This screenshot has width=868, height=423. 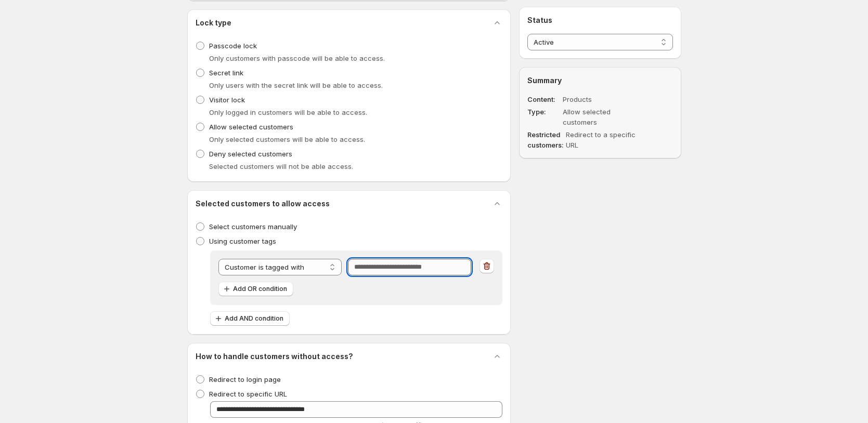 I want to click on button: Add AND condition, so click(x=250, y=319).